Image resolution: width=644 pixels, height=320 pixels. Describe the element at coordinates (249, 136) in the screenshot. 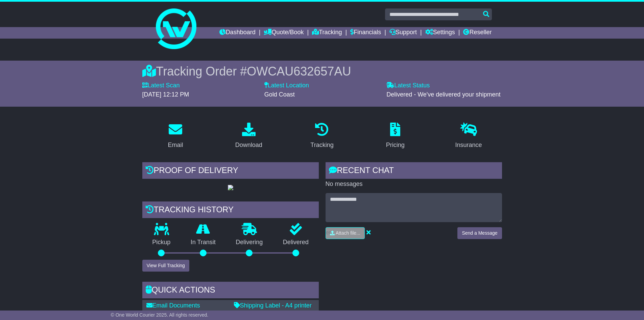

I see `a: Download` at that location.